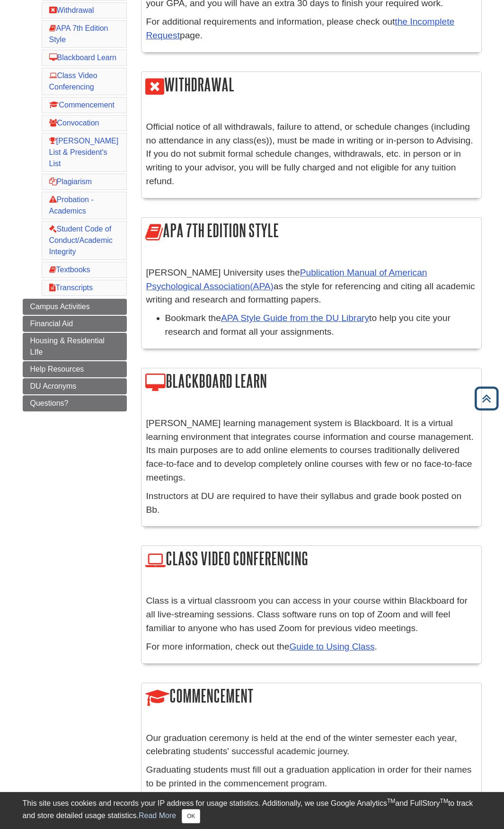  Describe the element at coordinates (51, 324) in the screenshot. I see `span: Financial Aid` at that location.